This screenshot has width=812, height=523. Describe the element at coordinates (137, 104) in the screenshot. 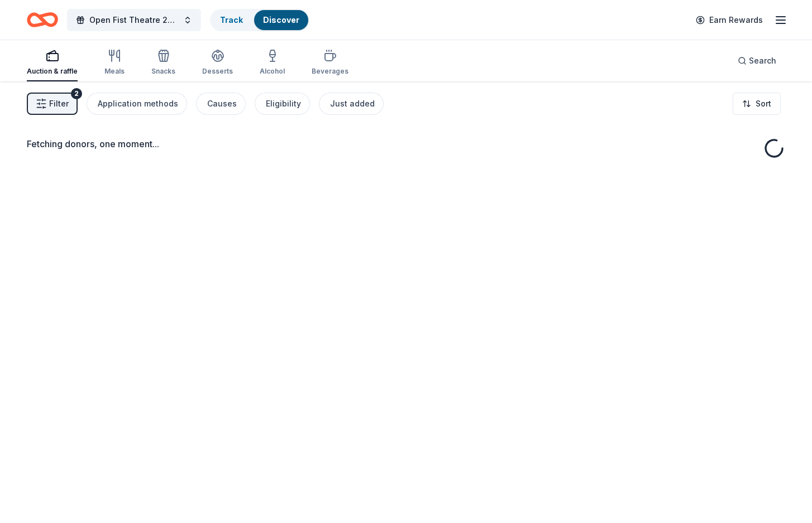

I see `button: Application methods` at that location.